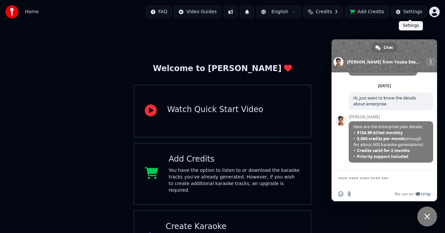 Image resolution: width=445 pixels, height=233 pixels. What do you see at coordinates (409, 12) in the screenshot?
I see `button: Settings` at bounding box center [409, 12].